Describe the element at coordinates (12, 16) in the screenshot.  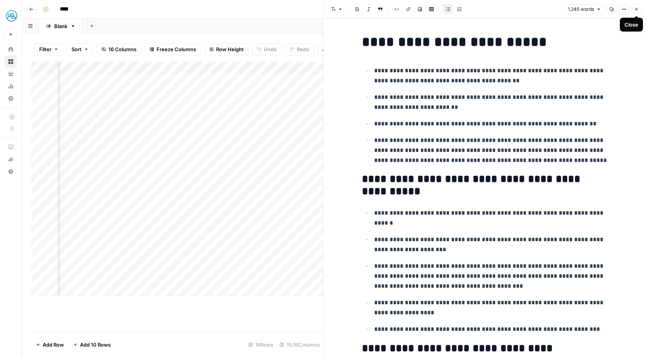
I see `img: MyHealthTeam Logo` at that location.